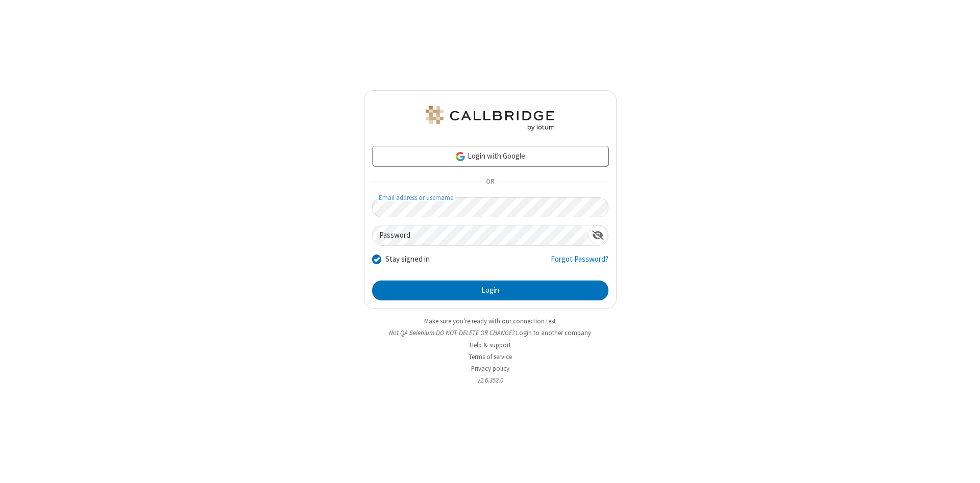 The image size is (980, 483). What do you see at coordinates (490, 369) in the screenshot?
I see `a: Privacy policy` at bounding box center [490, 369].